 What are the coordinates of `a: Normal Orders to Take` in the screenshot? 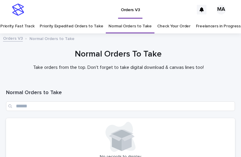 It's located at (130, 26).